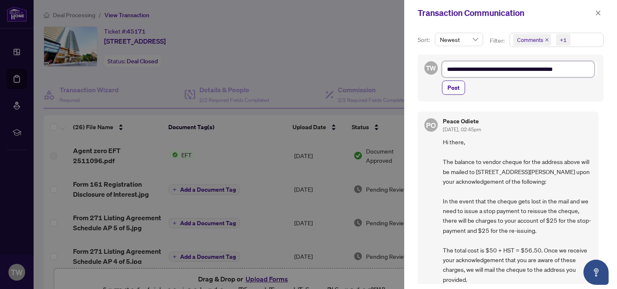 Image resolution: width=617 pixels, height=289 pixels. What do you see at coordinates (459, 39) in the screenshot?
I see `span: Newest` at bounding box center [459, 39].